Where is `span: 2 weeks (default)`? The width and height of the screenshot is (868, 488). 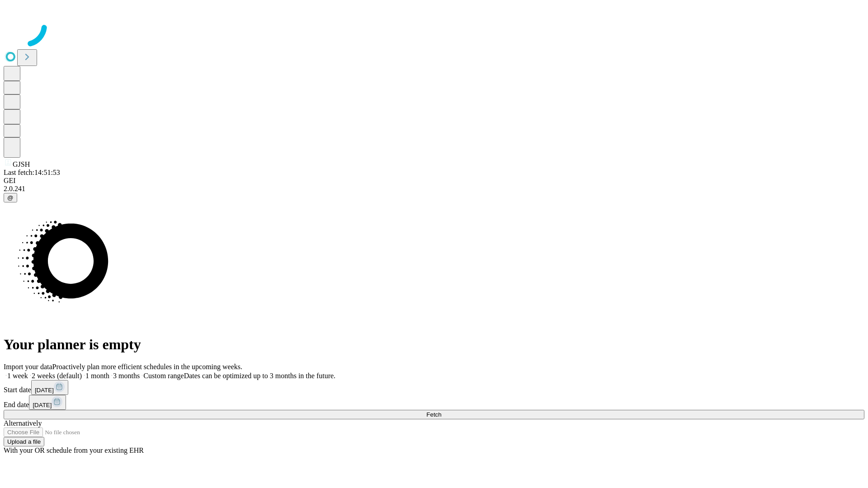 span: 2 weeks (default) is located at coordinates (56, 375).